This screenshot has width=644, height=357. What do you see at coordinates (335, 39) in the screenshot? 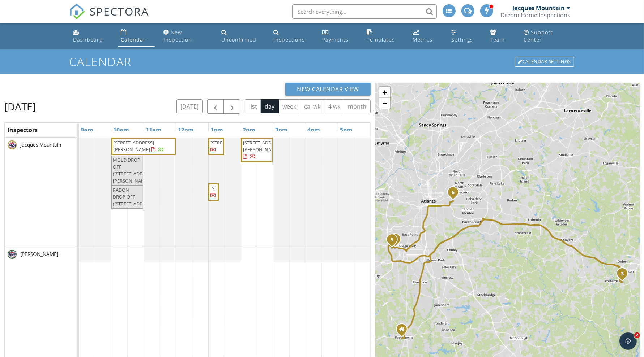
I see `div: Payments` at bounding box center [335, 39].